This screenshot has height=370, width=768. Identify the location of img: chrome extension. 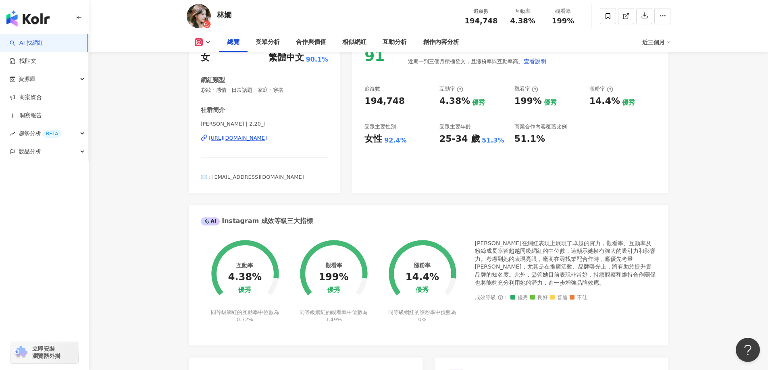
(21, 353).